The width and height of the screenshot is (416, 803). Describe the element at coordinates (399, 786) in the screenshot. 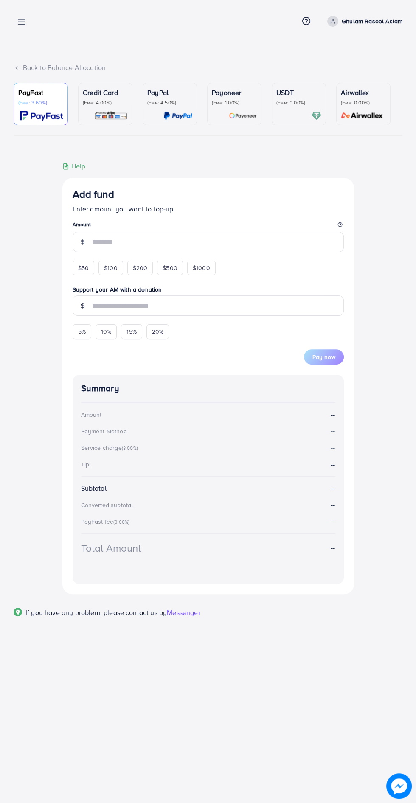

I see `img: image` at that location.